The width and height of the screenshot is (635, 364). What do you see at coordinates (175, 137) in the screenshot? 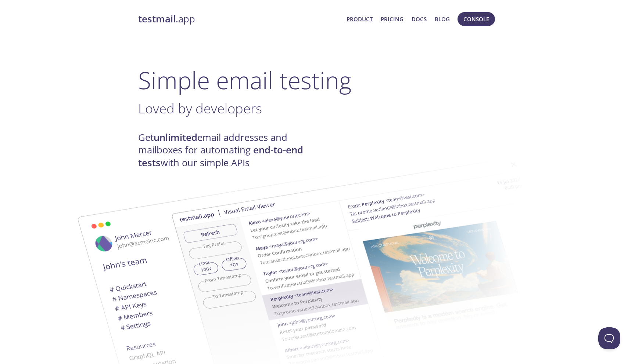
I see `strong: unlimited` at bounding box center [175, 137].